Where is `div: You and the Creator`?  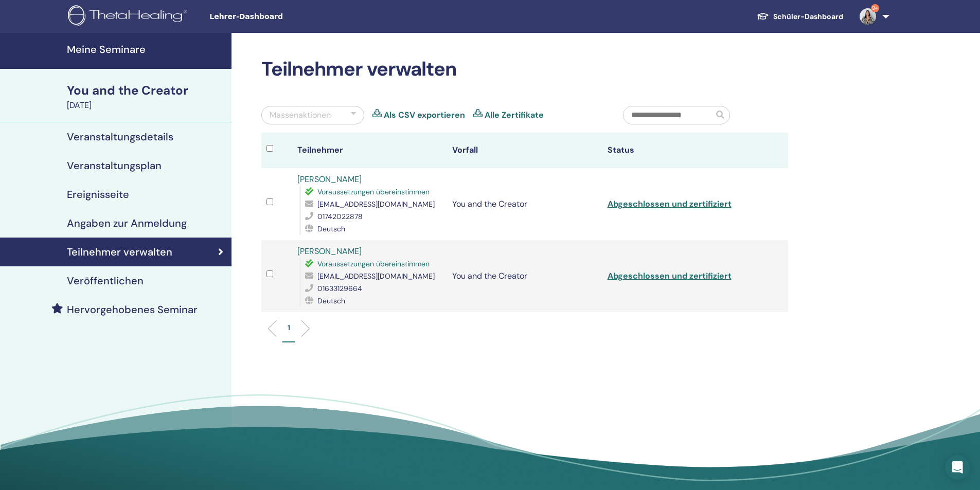 div: You and the Creator is located at coordinates (146, 91).